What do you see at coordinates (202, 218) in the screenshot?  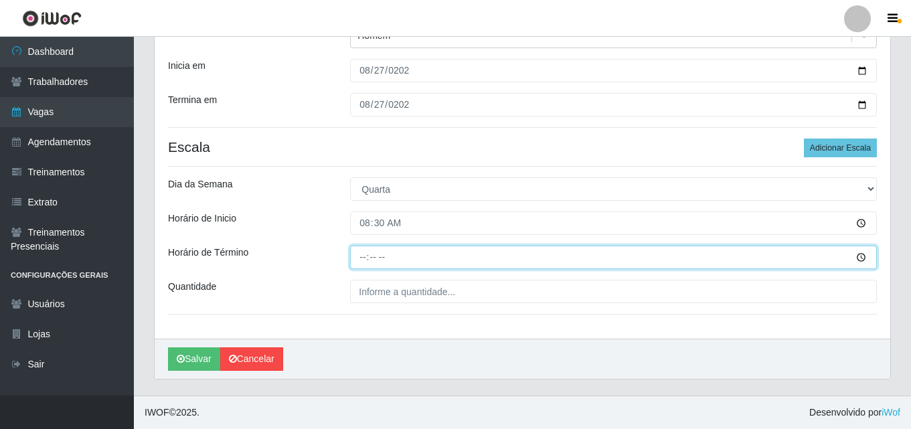 I see `label: Horário de Inicio` at bounding box center [202, 218].